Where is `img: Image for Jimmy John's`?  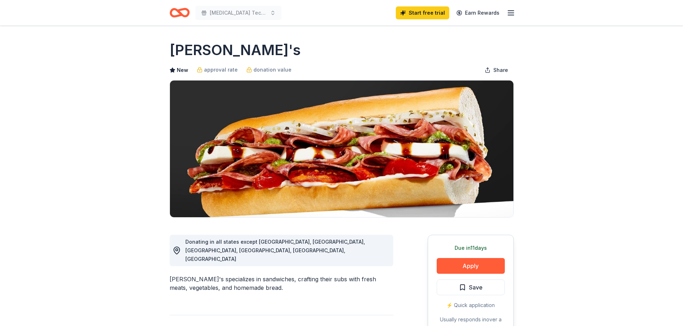 img: Image for Jimmy John's is located at coordinates (341, 149).